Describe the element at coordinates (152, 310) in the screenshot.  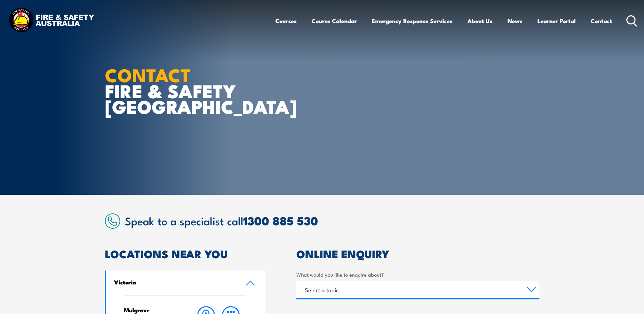
I see `h4: Mulgrave` at that location.